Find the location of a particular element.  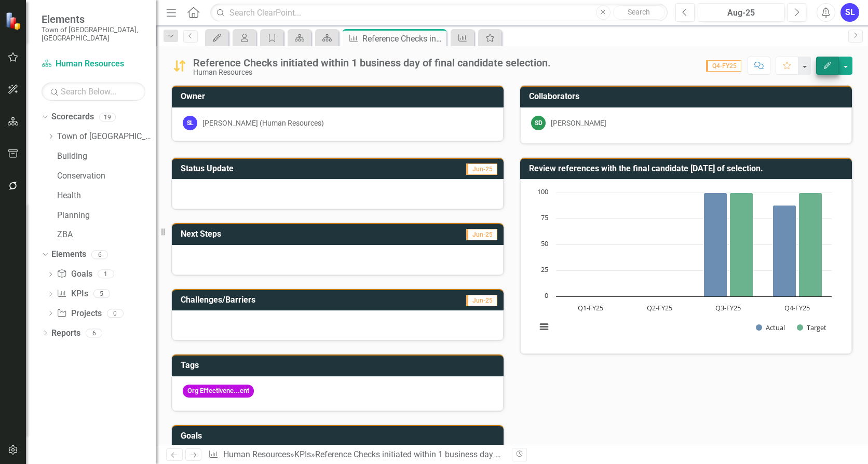

a: ZBA is located at coordinates (106, 234).